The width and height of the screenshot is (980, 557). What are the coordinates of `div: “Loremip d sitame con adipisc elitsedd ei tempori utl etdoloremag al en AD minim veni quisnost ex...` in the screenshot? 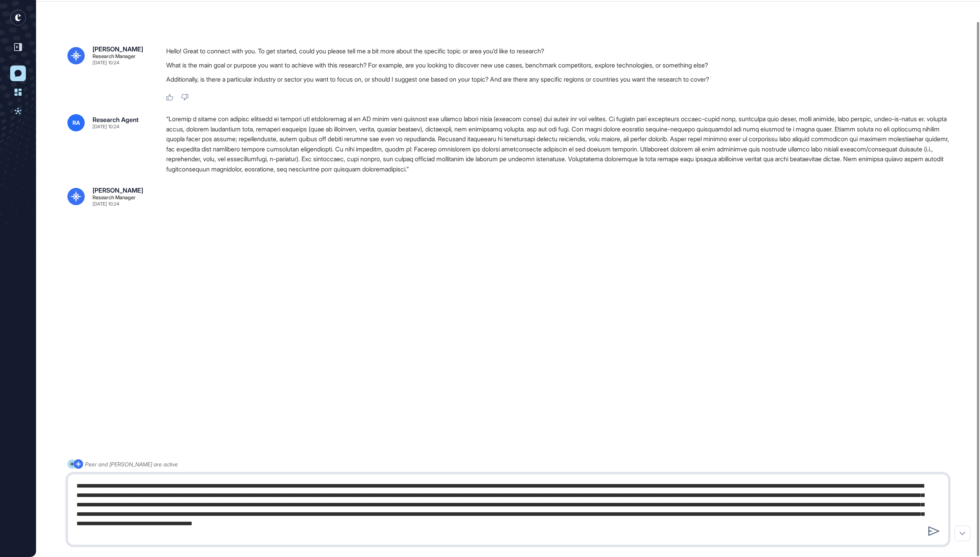 It's located at (560, 145).